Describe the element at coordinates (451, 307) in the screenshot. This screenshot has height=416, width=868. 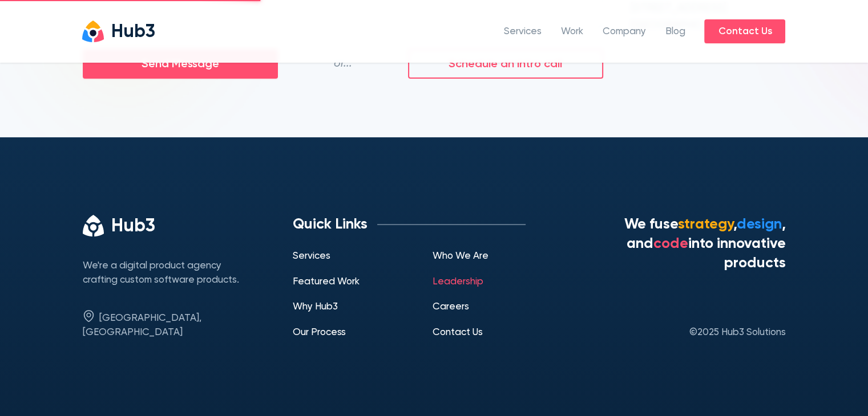
I see `a: Careers` at that location.